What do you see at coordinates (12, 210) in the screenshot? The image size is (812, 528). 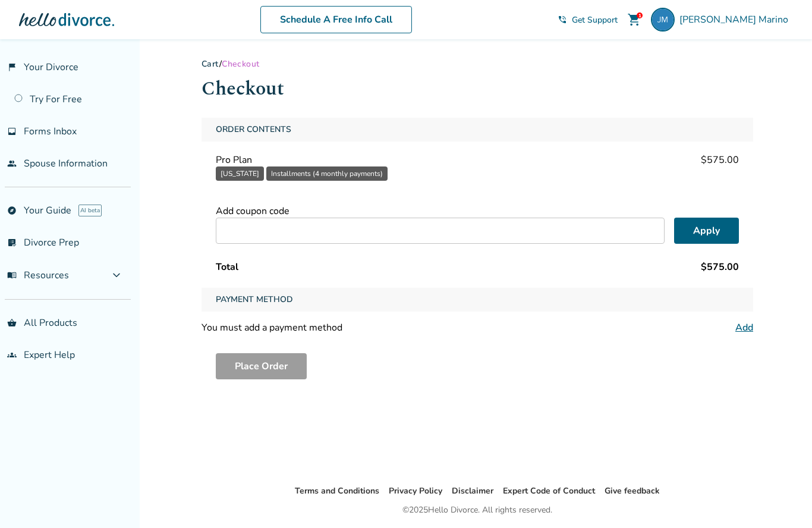 I see `span: explore` at bounding box center [12, 210].